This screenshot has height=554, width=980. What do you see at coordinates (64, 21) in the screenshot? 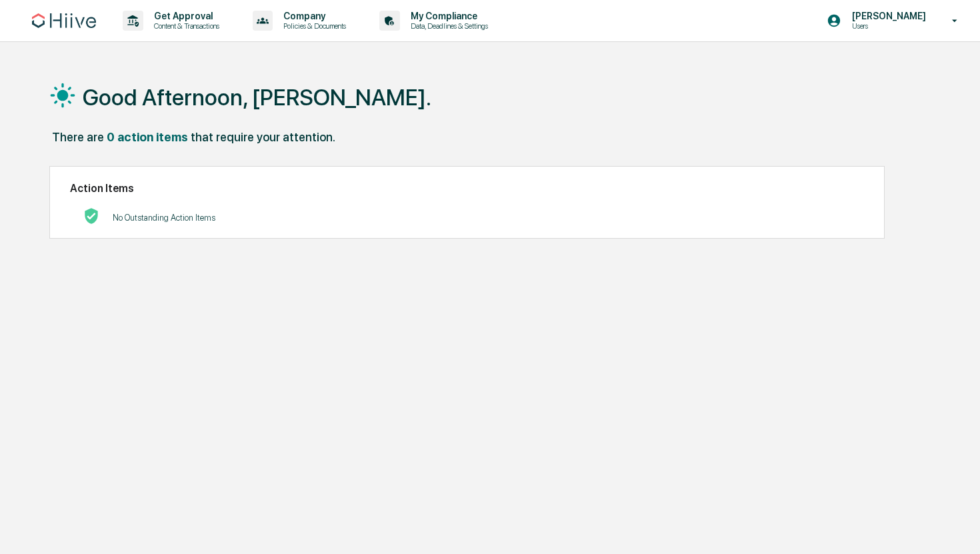
I see `img: logo` at bounding box center [64, 21].